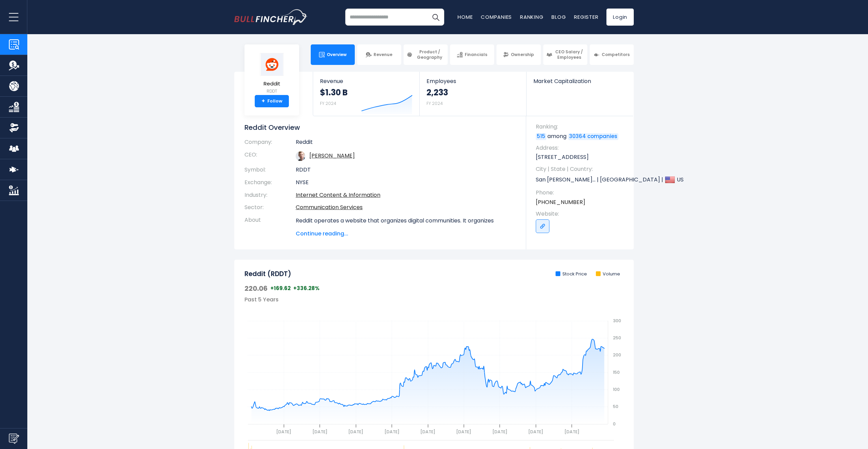  What do you see at coordinates (270, 183) in the screenshot?
I see `th: Exchange:` at bounding box center [270, 183].